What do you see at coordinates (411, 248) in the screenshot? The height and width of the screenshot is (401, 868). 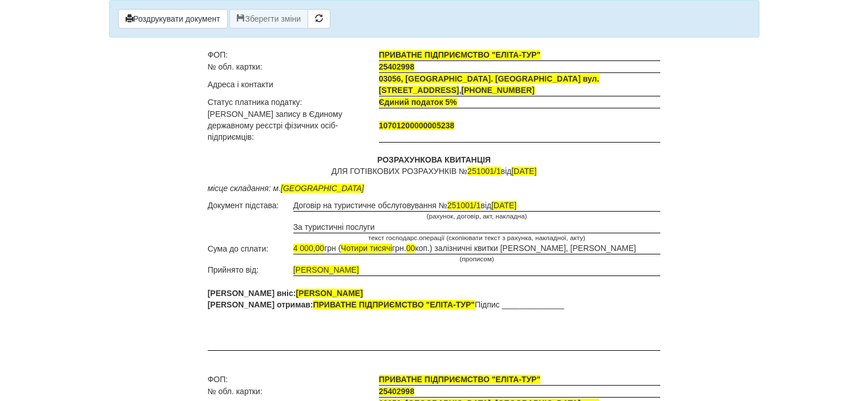 I see `span: 00` at bounding box center [411, 248].